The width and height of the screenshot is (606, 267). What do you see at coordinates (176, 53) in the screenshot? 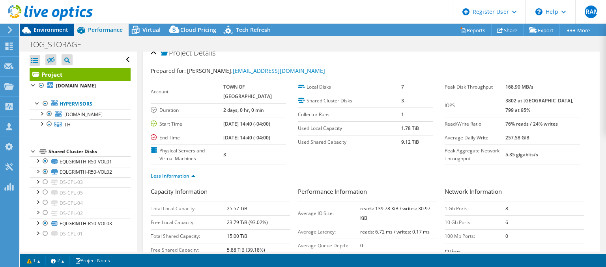
I see `span: Project` at bounding box center [176, 53].